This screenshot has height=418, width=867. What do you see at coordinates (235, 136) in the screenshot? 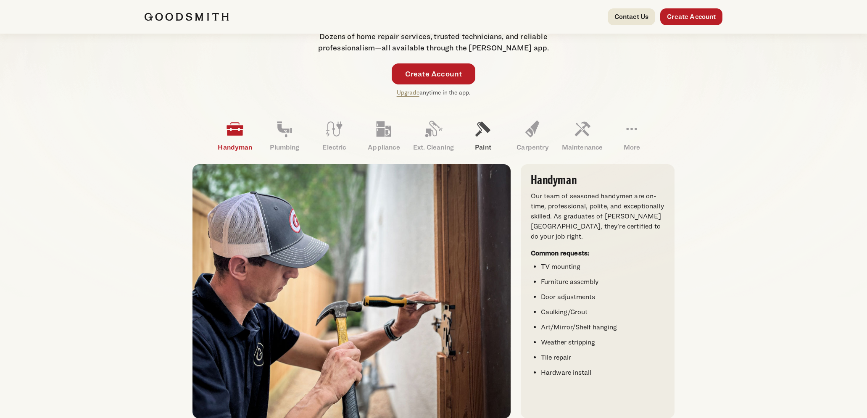
I see `a: Handyman` at bounding box center [235, 136].